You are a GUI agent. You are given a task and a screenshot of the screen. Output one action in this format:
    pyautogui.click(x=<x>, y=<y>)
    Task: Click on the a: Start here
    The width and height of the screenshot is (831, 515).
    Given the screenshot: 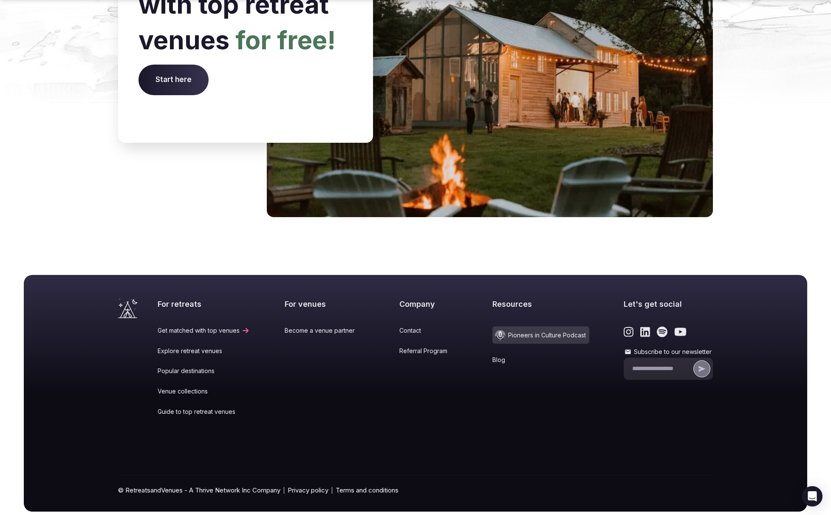 What is the action you would take?
    pyautogui.click(x=173, y=79)
    